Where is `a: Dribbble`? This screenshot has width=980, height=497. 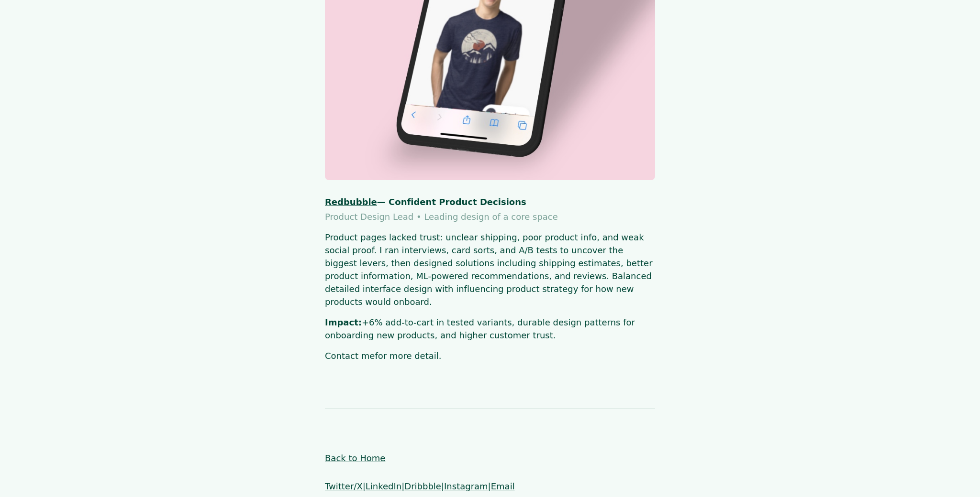
a: Dribbble is located at coordinates (422, 486).